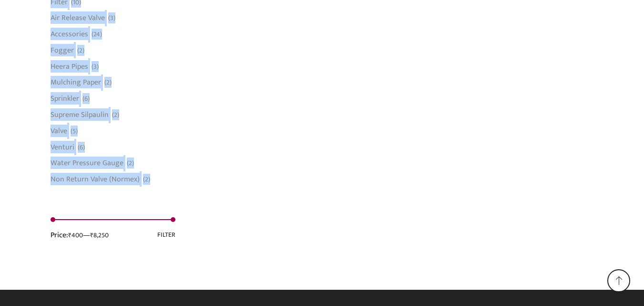 The width and height of the screenshot is (644, 306). Describe the element at coordinates (99, 235) in the screenshot. I see `span: ₹8,250` at that location.